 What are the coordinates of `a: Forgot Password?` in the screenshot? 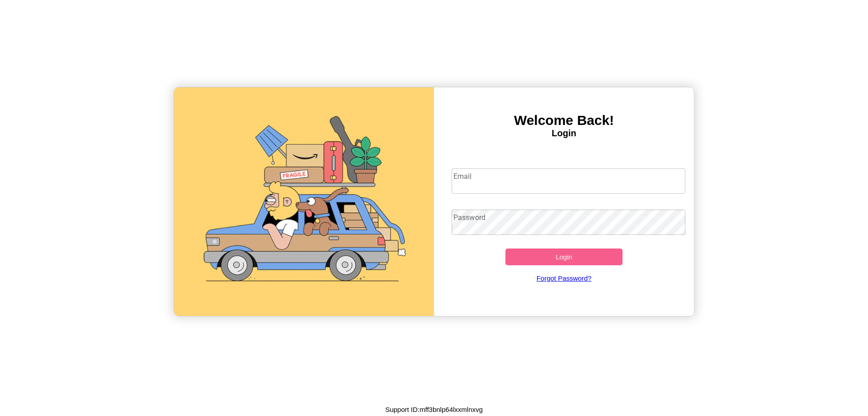 It's located at (564, 278).